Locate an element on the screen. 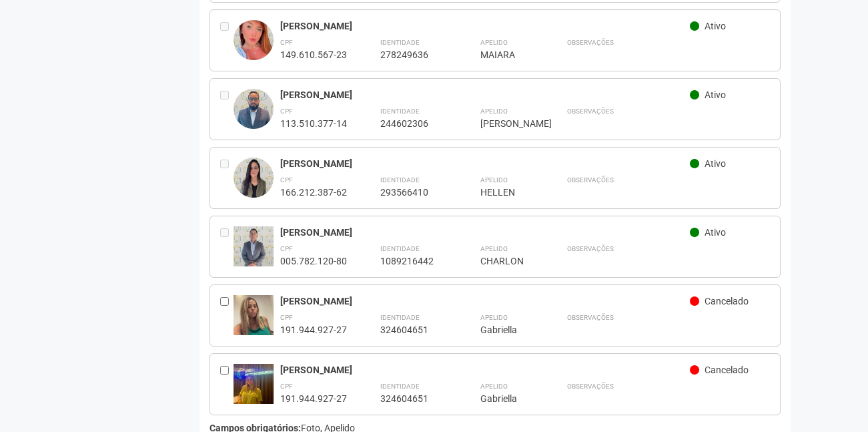 This screenshot has width=868, height=432. div: HELLEN is located at coordinates (507, 192).